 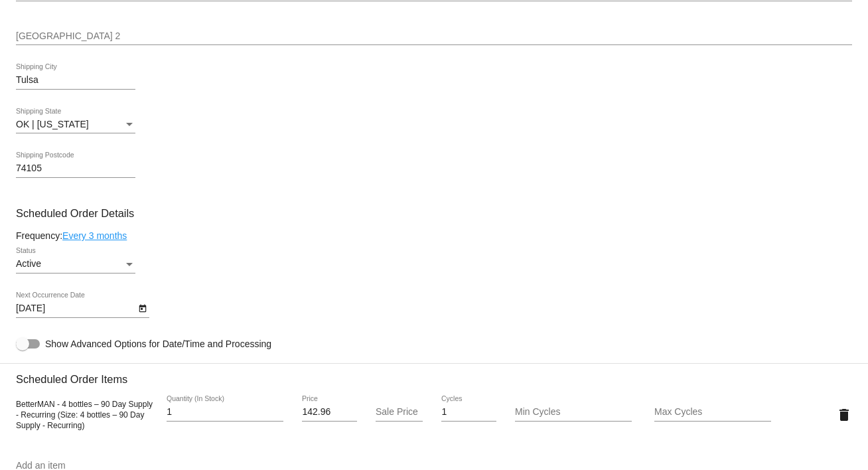 What do you see at coordinates (75, 169) in the screenshot?
I see `input: Shipping Postcode` at bounding box center [75, 169].